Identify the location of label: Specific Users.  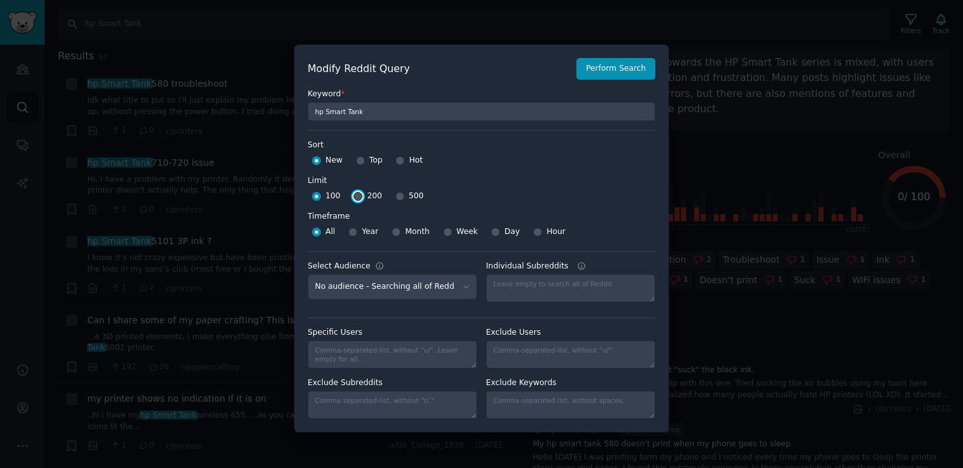
(392, 333).